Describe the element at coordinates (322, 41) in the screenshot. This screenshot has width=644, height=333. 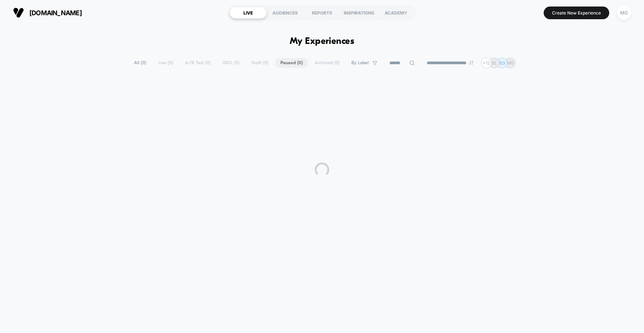
I see `h1: My Experiences` at that location.